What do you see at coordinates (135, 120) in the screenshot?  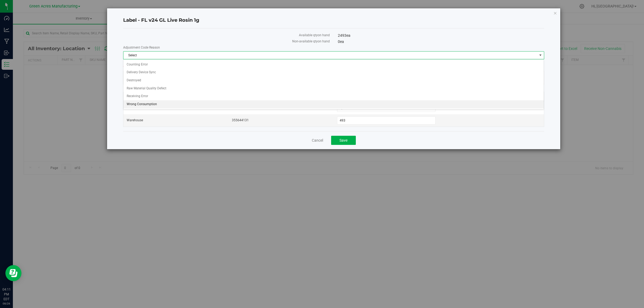 I see `span: Warehouse` at bounding box center [135, 120].